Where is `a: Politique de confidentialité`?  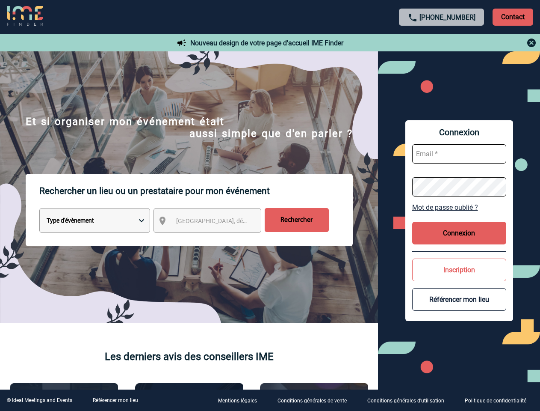 a: Politique de confidentialité is located at coordinates (499, 400).